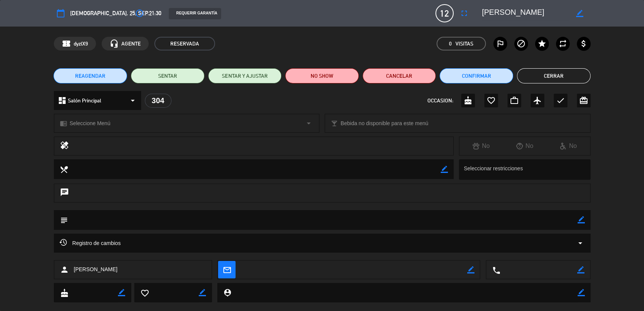 The image size is (644, 311). What do you see at coordinates (450, 44) in the screenshot?
I see `span: 0` at bounding box center [450, 44].